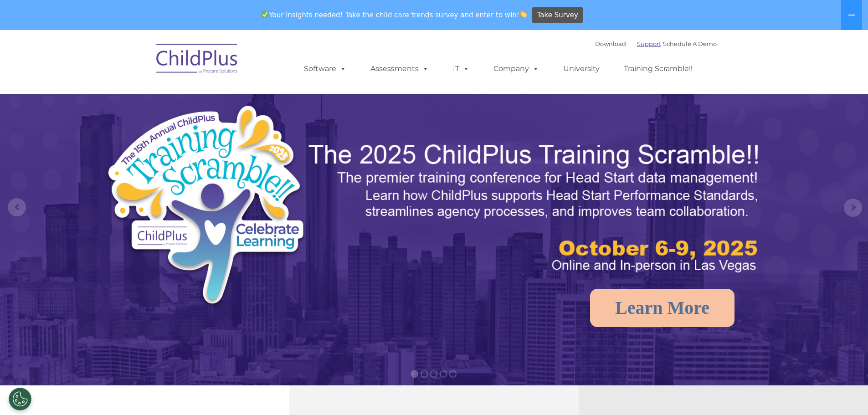 The image size is (868, 415). What do you see at coordinates (140, 63) in the screenshot?
I see `span: Last name` at bounding box center [140, 63].